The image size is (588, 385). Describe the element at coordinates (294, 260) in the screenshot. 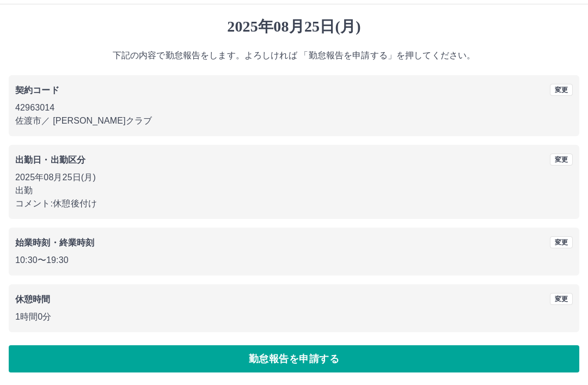

I see `p: 10:30 〜 19:30` at that location.